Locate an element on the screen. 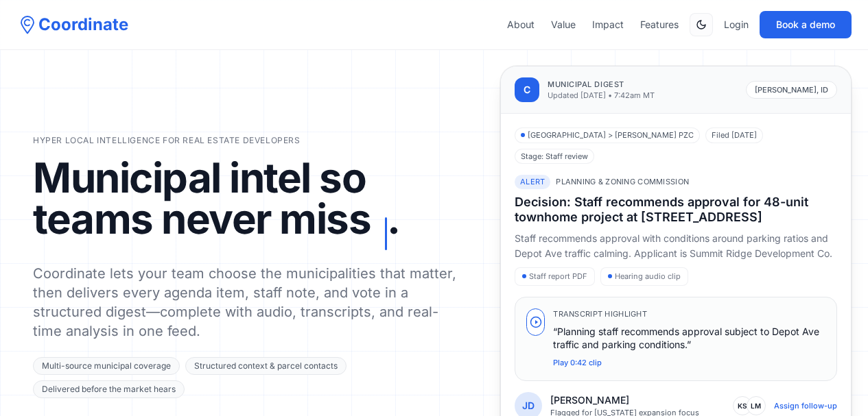 This screenshot has width=868, height=416. p: Staff recommends approval with conditions around parking ratios and Depot Ave traffic calming. Ap... is located at coordinates (676, 247).